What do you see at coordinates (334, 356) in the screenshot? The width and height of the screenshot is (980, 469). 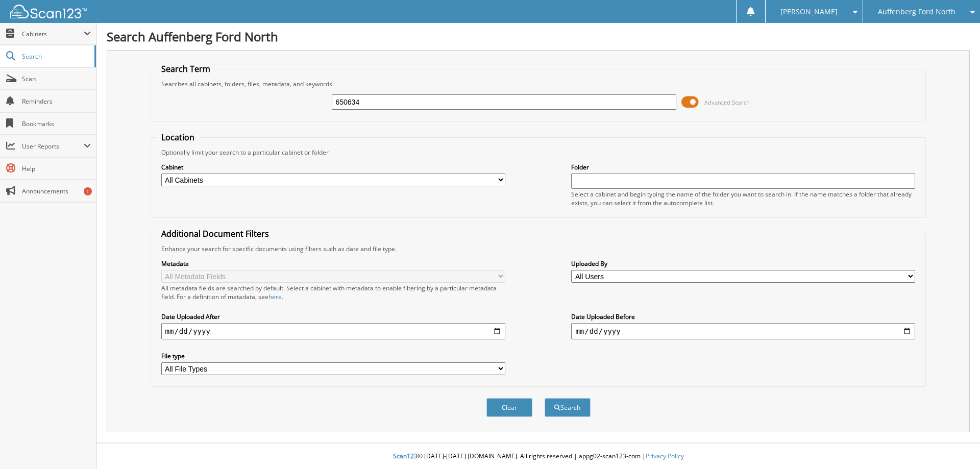 I see `label: File type` at bounding box center [334, 356].